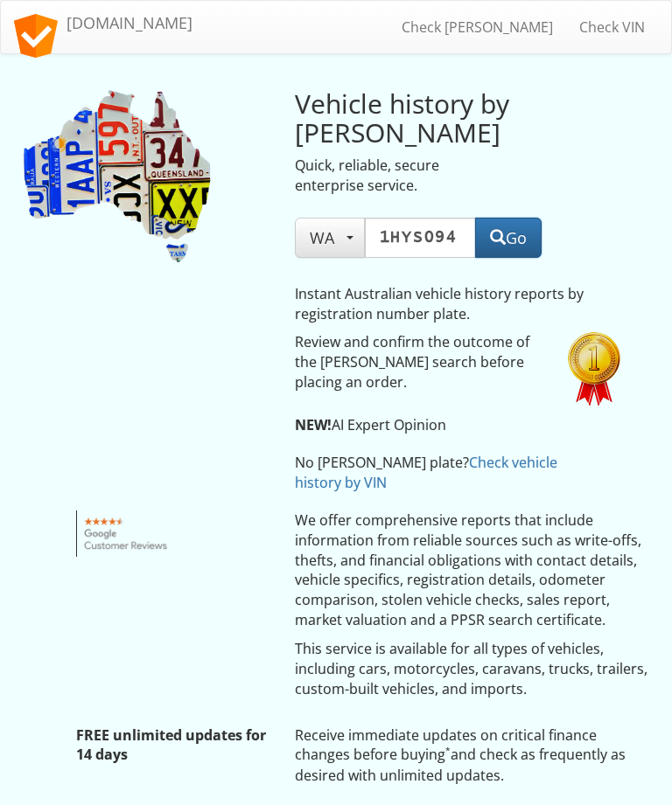 Image resolution: width=672 pixels, height=805 pixels. Describe the element at coordinates (118, 177) in the screenshot. I see `img: Rego Check` at that location.